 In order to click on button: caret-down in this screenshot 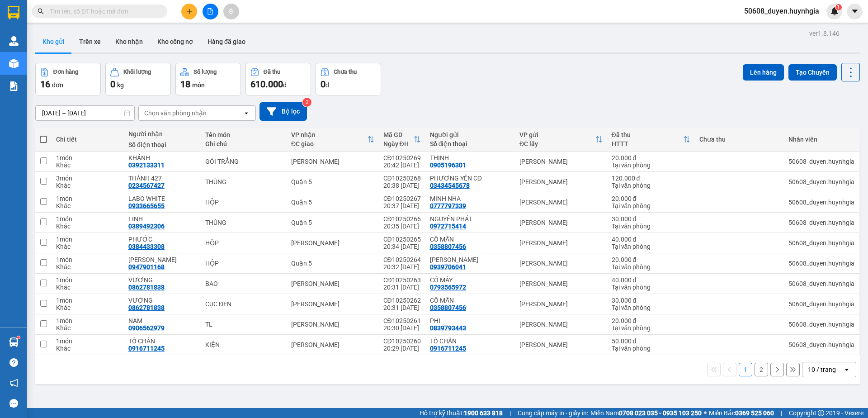, I will do `click(855, 11)`.